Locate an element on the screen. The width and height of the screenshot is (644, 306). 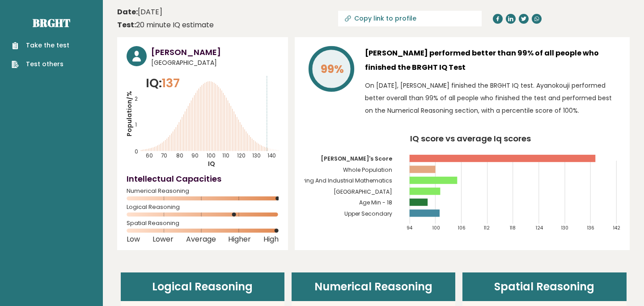
span: Lower is located at coordinates (163, 240).